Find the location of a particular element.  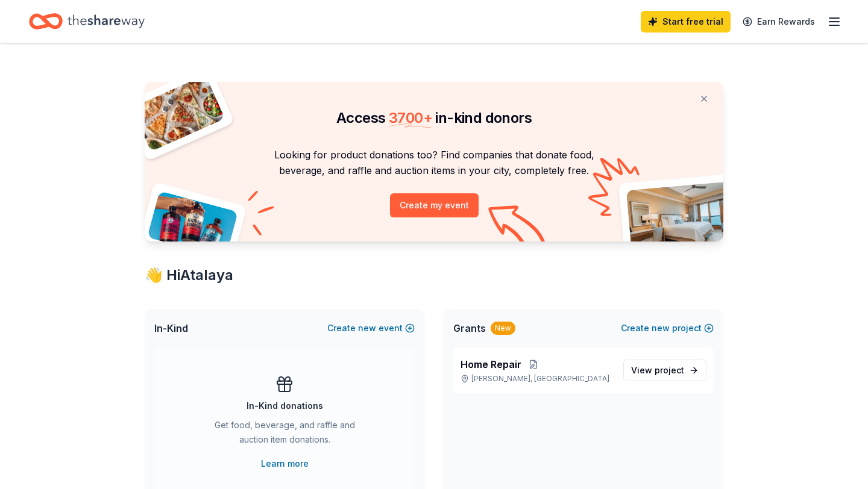

span: Grants is located at coordinates (469, 329).